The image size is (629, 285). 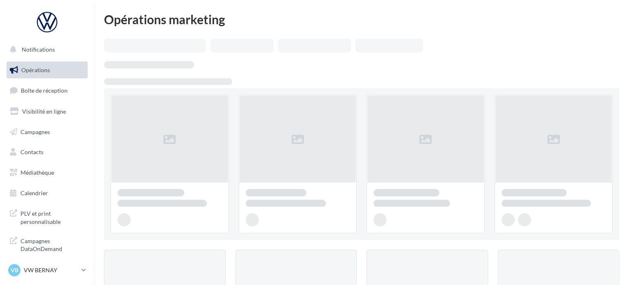 I want to click on a: Boîte de réception, so click(x=47, y=90).